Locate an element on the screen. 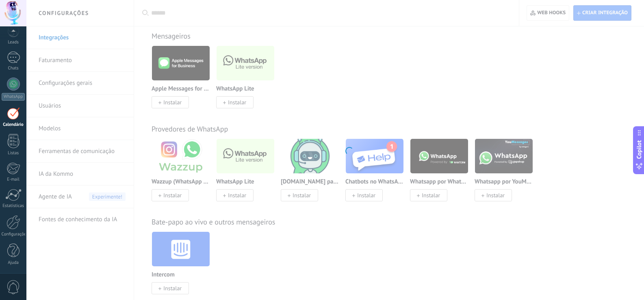 Image resolution: width=644 pixels, height=300 pixels. div: Ajuda is located at coordinates (13, 263).